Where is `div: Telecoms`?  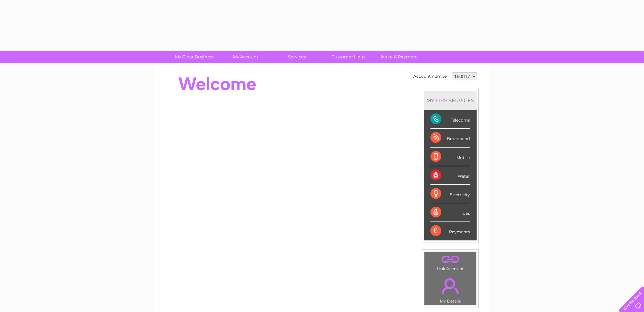
div: Telecoms is located at coordinates (450, 119).